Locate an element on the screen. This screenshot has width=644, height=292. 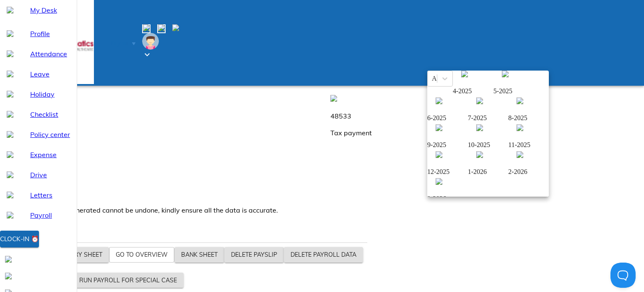
div: 9-2025 is located at coordinates (448, 145).